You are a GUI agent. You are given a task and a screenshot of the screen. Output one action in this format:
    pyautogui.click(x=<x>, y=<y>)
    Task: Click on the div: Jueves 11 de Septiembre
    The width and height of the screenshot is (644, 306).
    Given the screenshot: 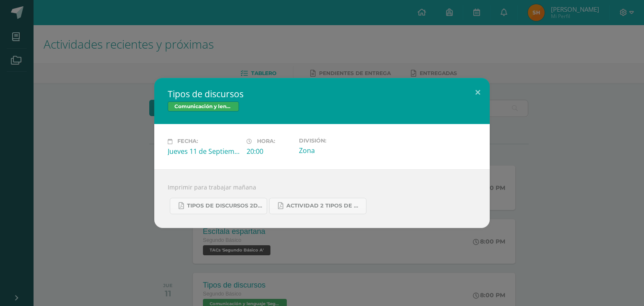 What is the action you would take?
    pyautogui.click(x=204, y=151)
    